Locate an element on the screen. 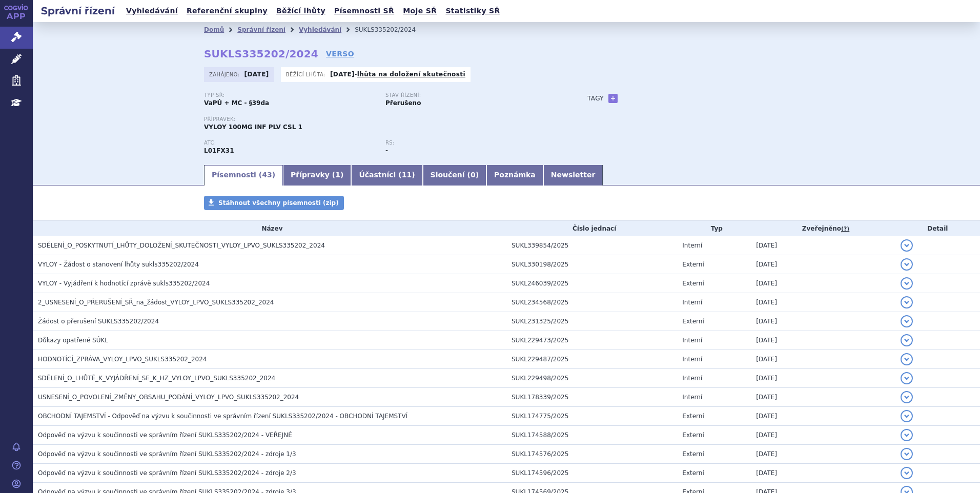 Image resolution: width=980 pixels, height=493 pixels. a: Přípravky (1) is located at coordinates (316, 175).